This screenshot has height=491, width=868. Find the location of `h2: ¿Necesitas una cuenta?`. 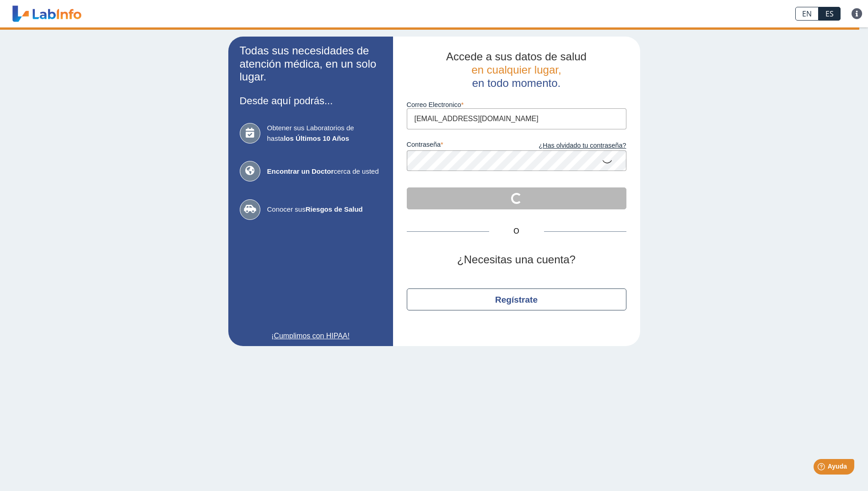

h2: ¿Necesitas una cuenta? is located at coordinates (516, 260).